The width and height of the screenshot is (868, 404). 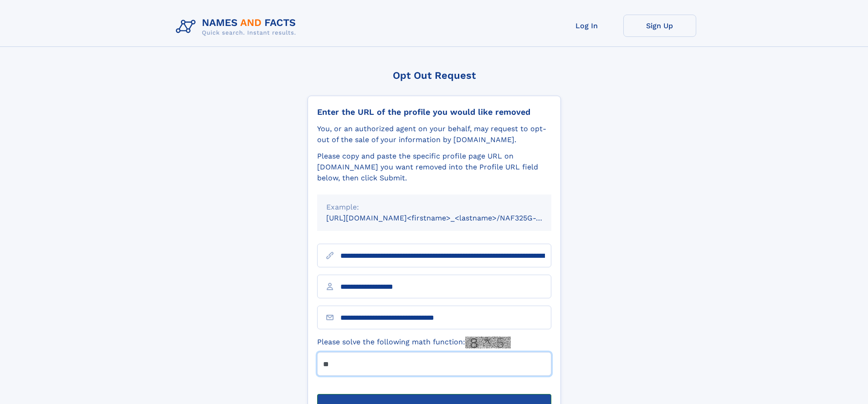 What do you see at coordinates (434, 75) in the screenshot?
I see `div: Opt Out Request` at bounding box center [434, 75].